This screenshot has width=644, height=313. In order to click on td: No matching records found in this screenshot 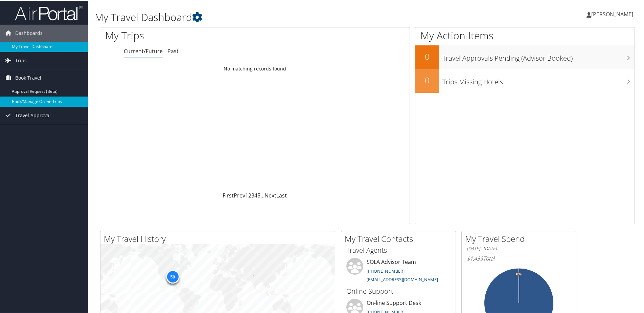, I will do `click(254, 68)`.